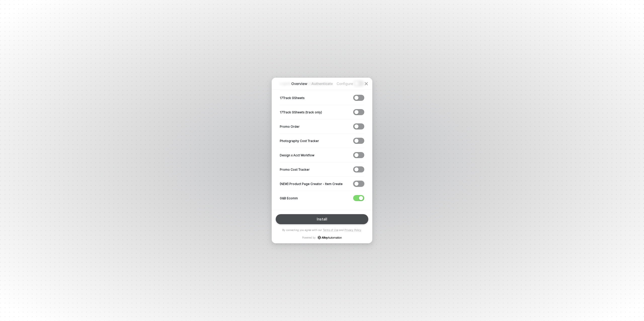 This screenshot has height=321, width=644. Describe the element at coordinates (311, 184) in the screenshot. I see `p: (NEW) Product Page Creator - Item Create` at that location.